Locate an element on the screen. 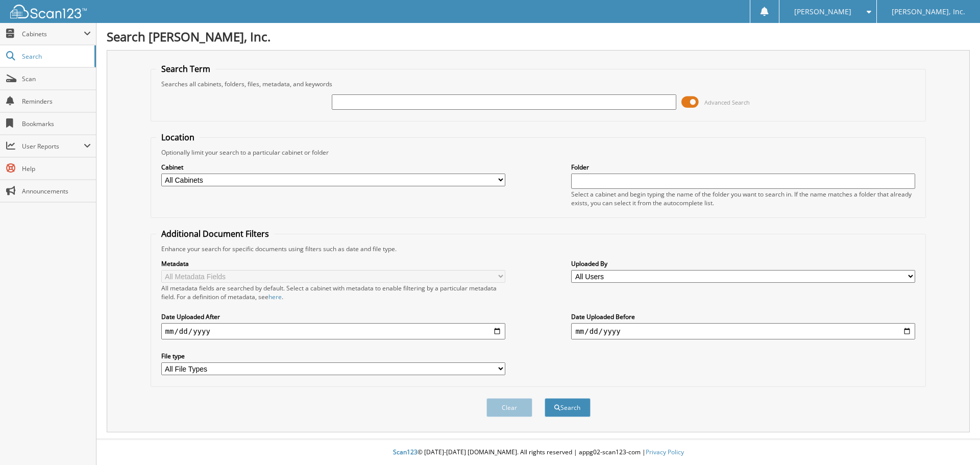  img: scan123-logo-white.svg is located at coordinates (49, 12).